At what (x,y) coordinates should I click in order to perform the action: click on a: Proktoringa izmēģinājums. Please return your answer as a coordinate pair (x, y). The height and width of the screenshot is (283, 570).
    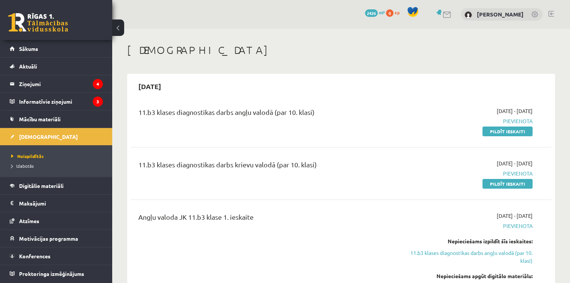
    Looking at the image, I should click on (56, 274).